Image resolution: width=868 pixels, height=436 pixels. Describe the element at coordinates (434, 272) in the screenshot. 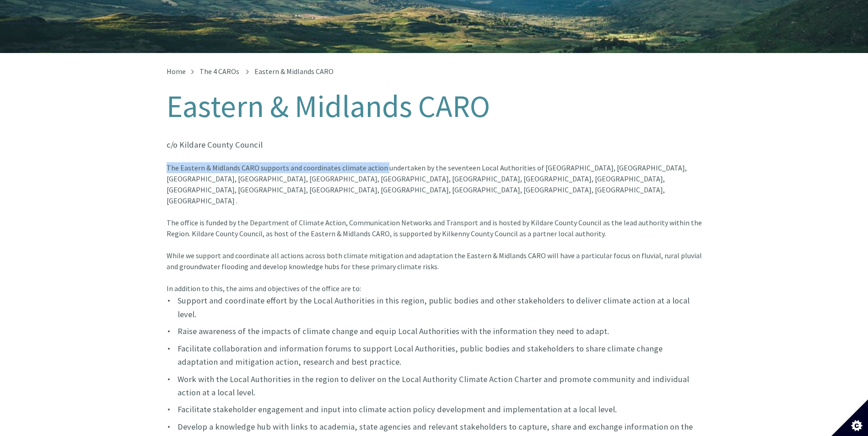

I see `font: While we support and coordinate all actions across both climate mitigation and adaptation the Eas...` at that location.